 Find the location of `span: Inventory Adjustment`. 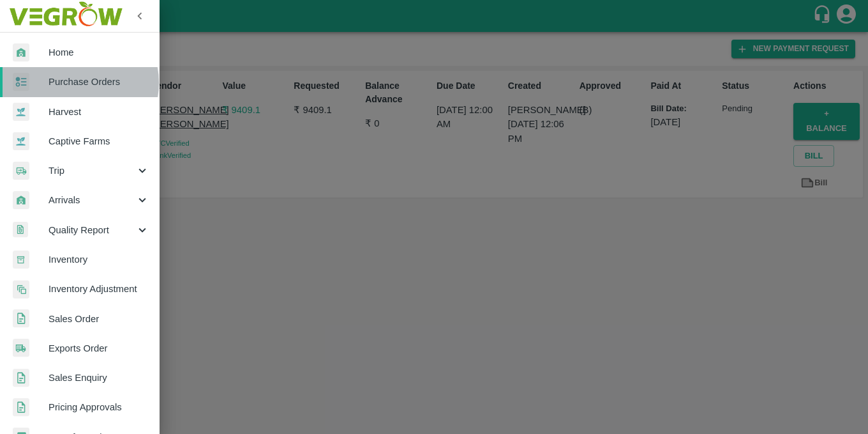

span: Inventory Adjustment is located at coordinates (99, 289).